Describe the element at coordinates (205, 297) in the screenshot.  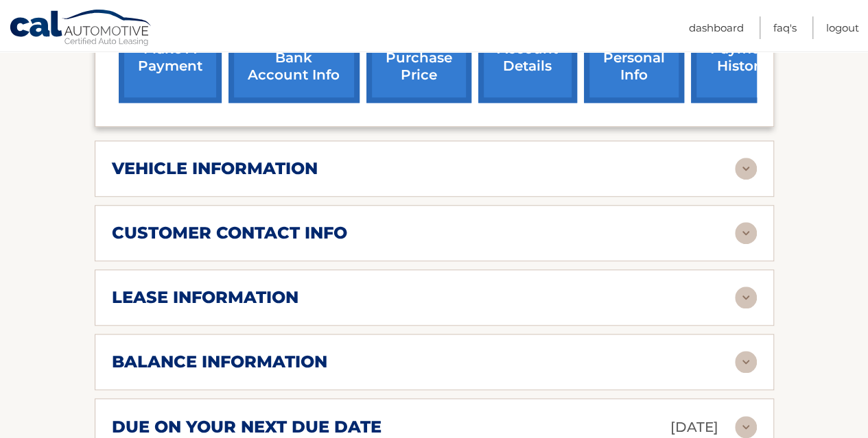
I see `h2: lease information` at that location.